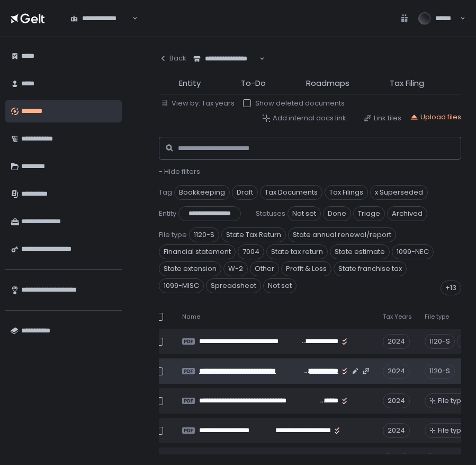 The image size is (476, 465). Describe the element at coordinates (191, 269) in the screenshot. I see `span: State extension` at that location.